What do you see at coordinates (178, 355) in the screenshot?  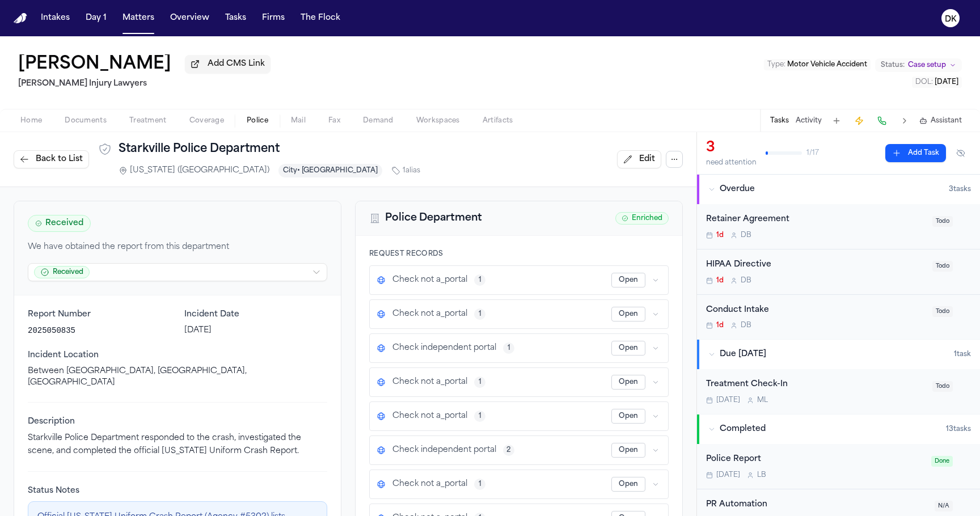 I see `span: Incident Location` at bounding box center [178, 355].